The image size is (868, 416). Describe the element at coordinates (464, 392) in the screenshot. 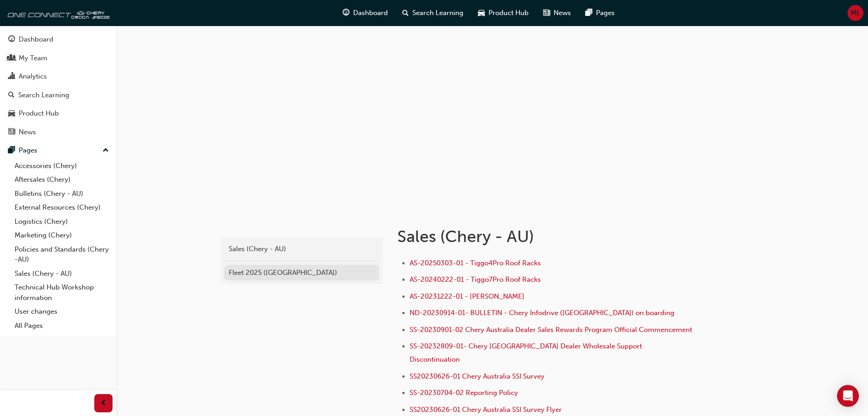

I see `span: SS-20230704-02 Reporting Policy` at that location.